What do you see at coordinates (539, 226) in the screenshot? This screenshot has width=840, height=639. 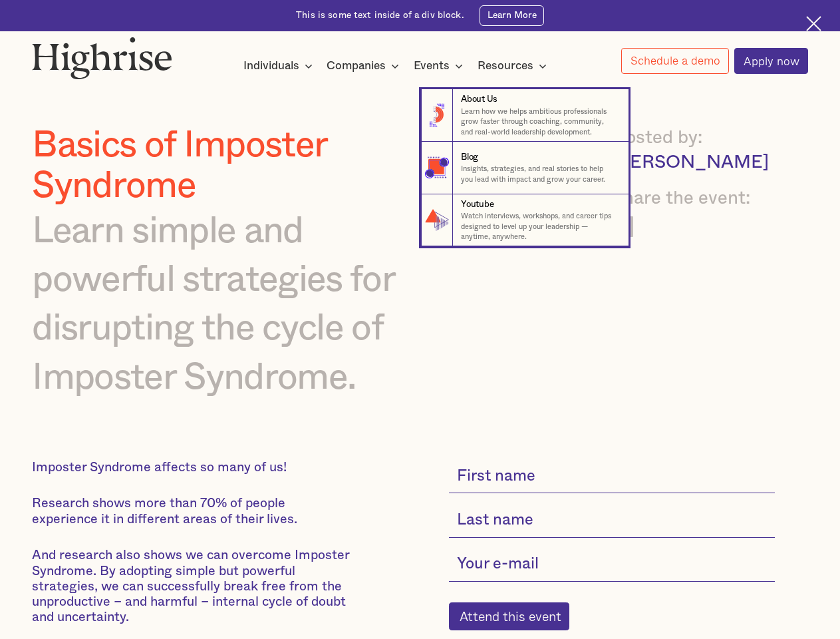 I see `p: Watch interviews, workshops, and career tips designed to level up your leadership — anytime, anyw...` at bounding box center [539, 226].